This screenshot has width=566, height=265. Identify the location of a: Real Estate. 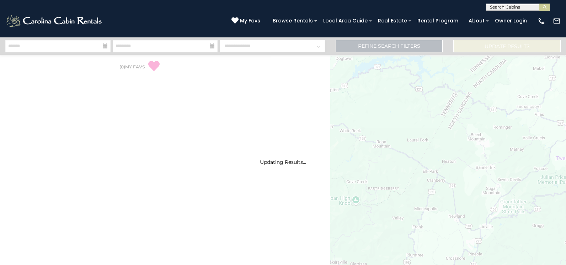
(393, 21).